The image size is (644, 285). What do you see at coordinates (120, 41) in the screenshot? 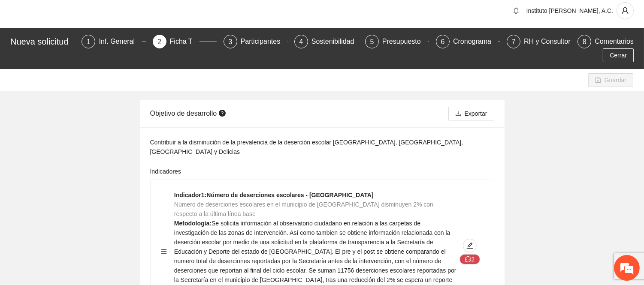
I see `div: Inf. General` at bounding box center [120, 41].